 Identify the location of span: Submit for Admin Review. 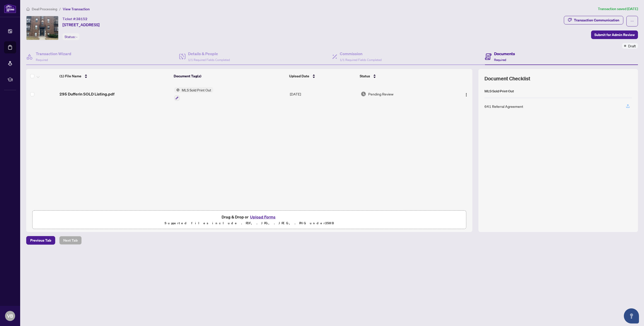
(615, 35).